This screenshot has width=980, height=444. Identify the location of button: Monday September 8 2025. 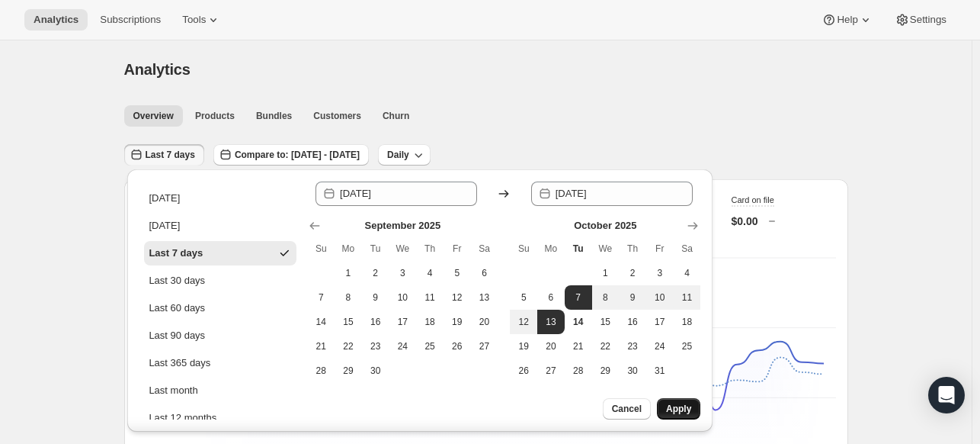
(349, 298).